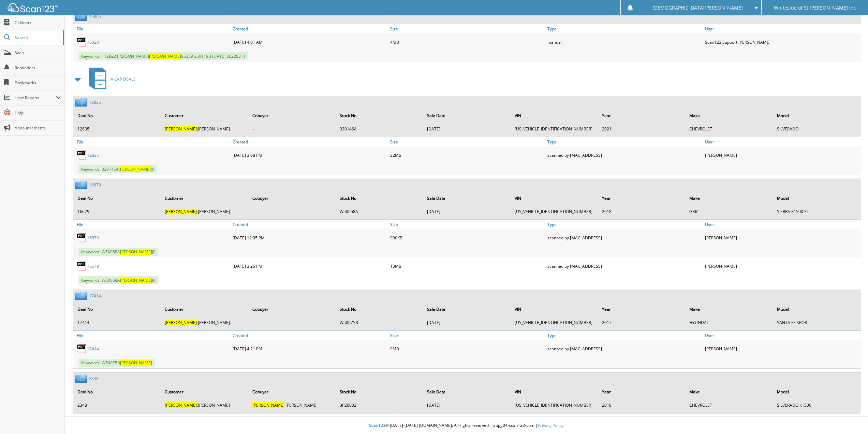  What do you see at coordinates (851, 417) in the screenshot?
I see `div: Chat Widget` at bounding box center [851, 417].